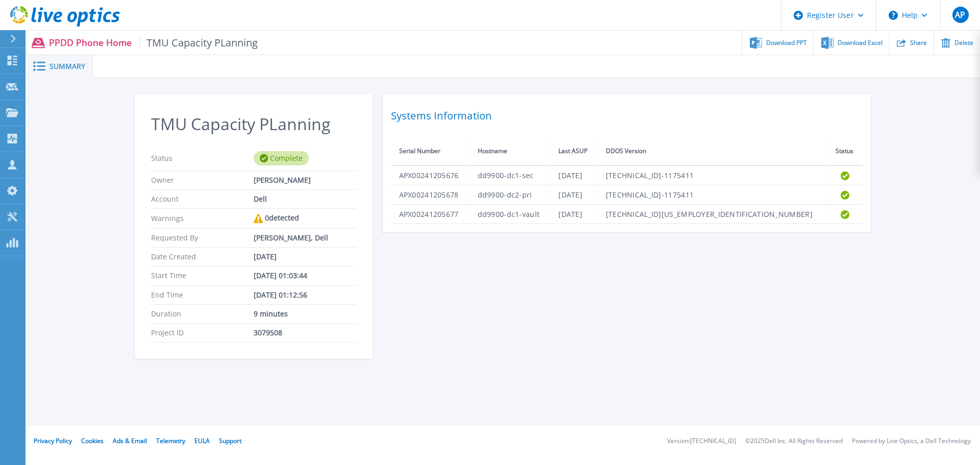 The image size is (980, 465). Describe the element at coordinates (254, 124) in the screenshot. I see `h2: TMU Capacity PLanning` at that location.